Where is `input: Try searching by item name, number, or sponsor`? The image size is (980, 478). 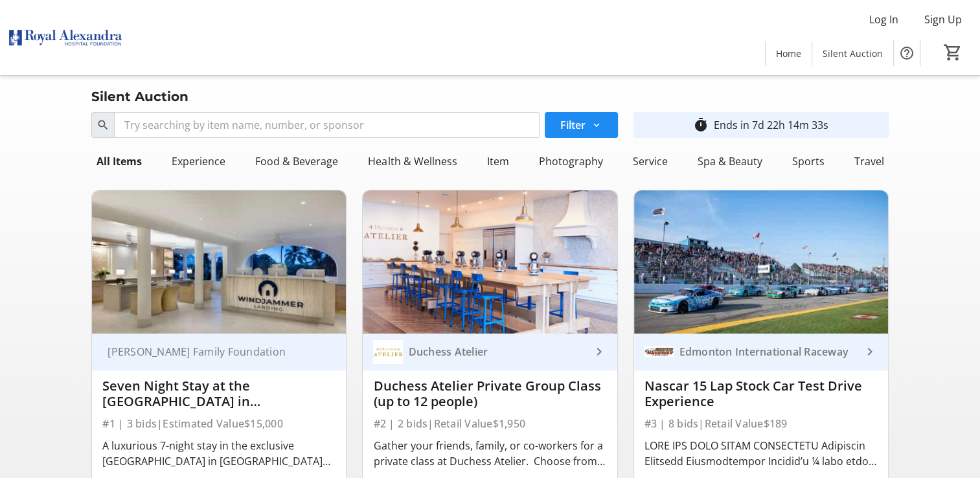
input: Try searching by item name, number, or sponsor is located at coordinates (326, 125).